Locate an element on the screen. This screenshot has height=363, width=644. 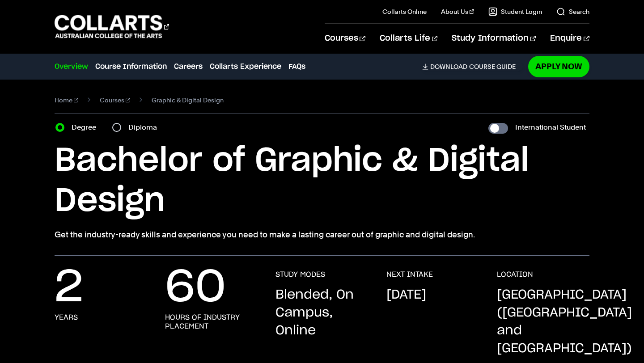
a: Student Login is located at coordinates (515, 12).